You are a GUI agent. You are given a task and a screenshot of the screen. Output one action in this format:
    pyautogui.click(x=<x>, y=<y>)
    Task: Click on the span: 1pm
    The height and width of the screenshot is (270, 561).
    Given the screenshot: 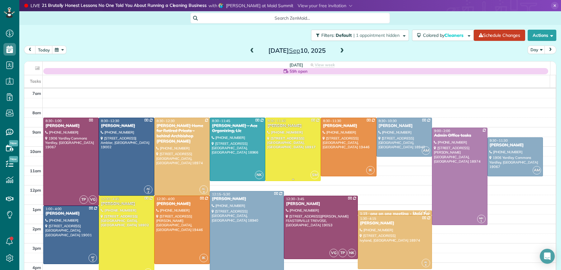 What is the action you would take?
    pyautogui.click(x=37, y=209)
    